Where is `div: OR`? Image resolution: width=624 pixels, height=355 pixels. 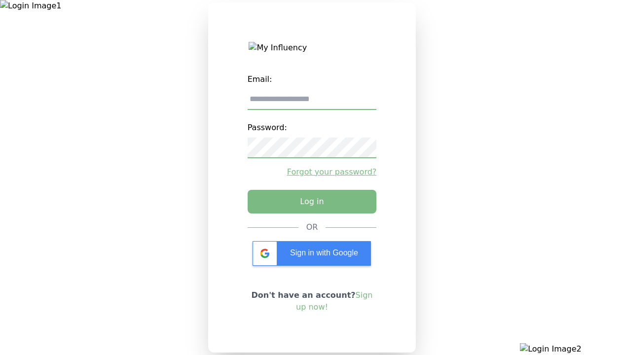 div: OR is located at coordinates (312, 228).